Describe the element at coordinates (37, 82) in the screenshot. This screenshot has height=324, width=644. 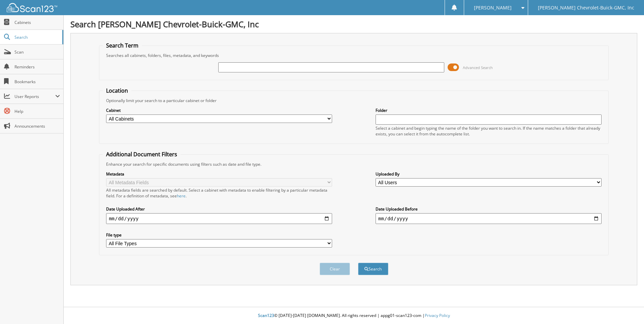
I see `span: Bookmarks` at that location.